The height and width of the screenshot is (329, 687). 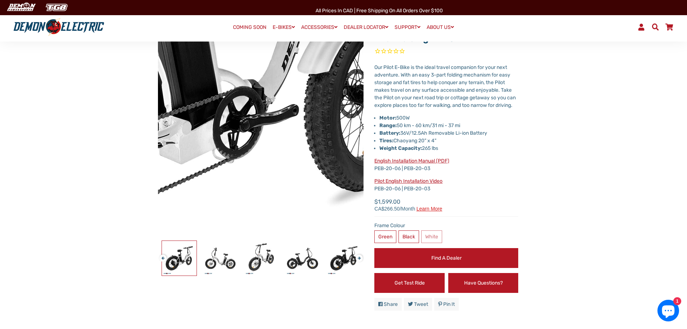 I want to click on span: Share, so click(x=391, y=304).